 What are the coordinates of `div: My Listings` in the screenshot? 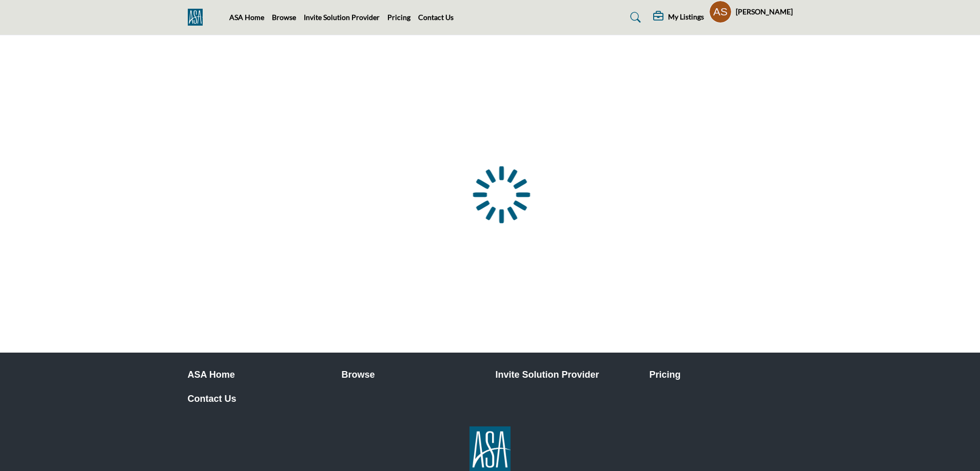 It's located at (678, 18).